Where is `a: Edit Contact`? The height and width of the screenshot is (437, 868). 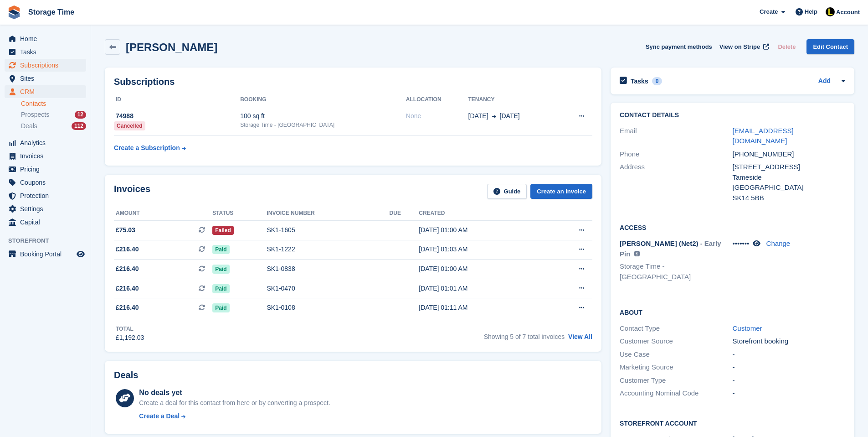 a: Edit Contact is located at coordinates (831, 47).